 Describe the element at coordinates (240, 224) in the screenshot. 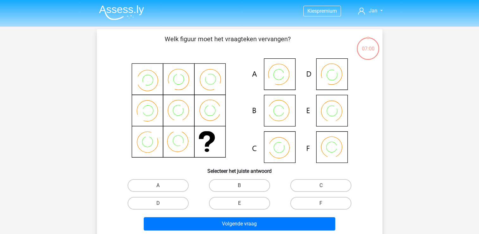

I see `button: Volgende vraag` at that location.